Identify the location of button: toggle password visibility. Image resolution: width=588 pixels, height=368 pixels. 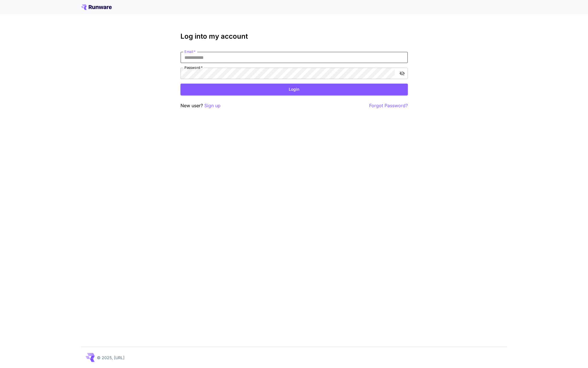
(402, 73).